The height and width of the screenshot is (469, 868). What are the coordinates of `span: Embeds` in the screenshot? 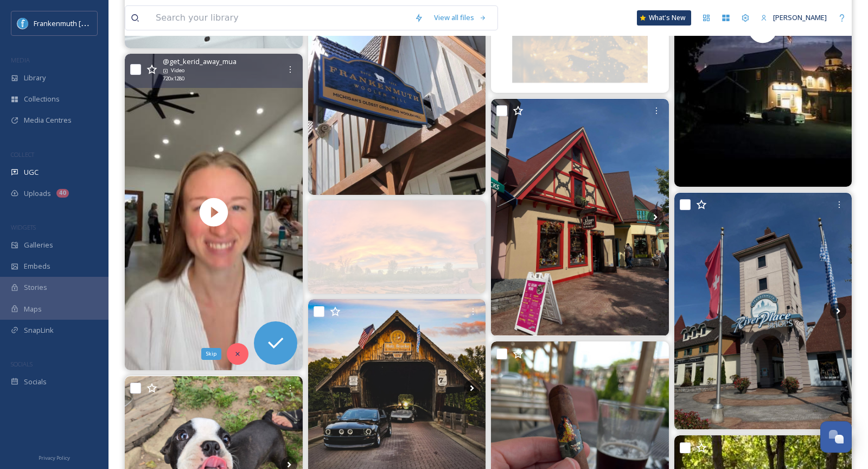 It's located at (37, 266).